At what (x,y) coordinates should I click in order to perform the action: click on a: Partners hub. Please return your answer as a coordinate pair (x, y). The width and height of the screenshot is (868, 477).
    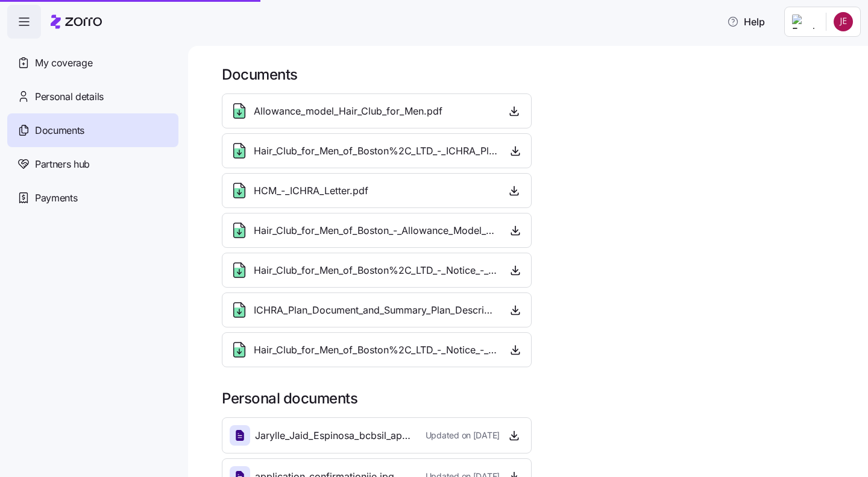
    Looking at the image, I should click on (93, 164).